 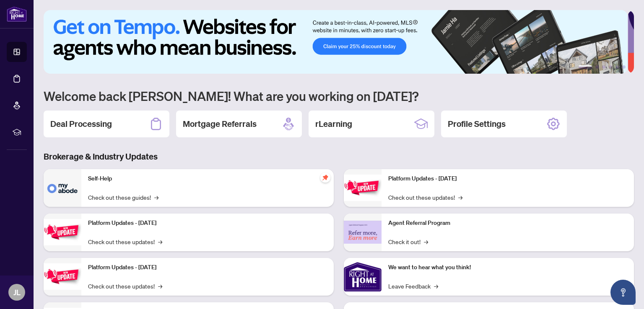 What do you see at coordinates (623, 292) in the screenshot?
I see `button: Open asap` at bounding box center [623, 292].